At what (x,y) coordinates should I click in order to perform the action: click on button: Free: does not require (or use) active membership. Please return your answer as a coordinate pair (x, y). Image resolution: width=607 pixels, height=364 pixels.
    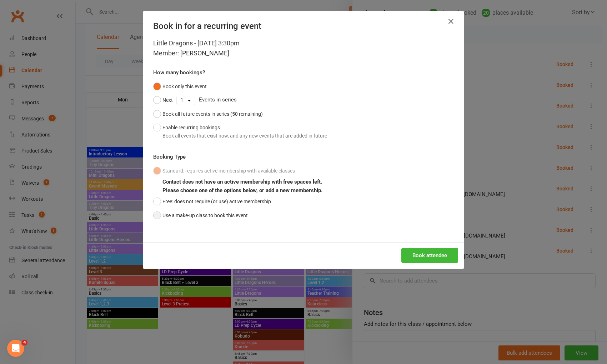
    Looking at the image, I should click on (212, 201).